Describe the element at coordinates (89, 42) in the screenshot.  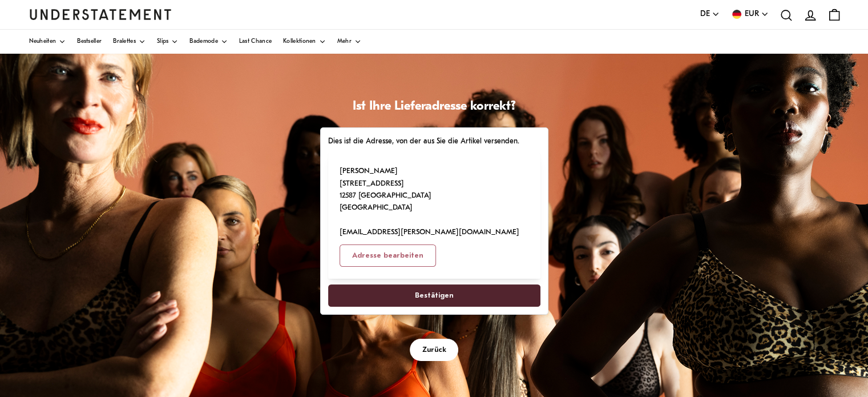
I see `span: Bestseller` at that location.